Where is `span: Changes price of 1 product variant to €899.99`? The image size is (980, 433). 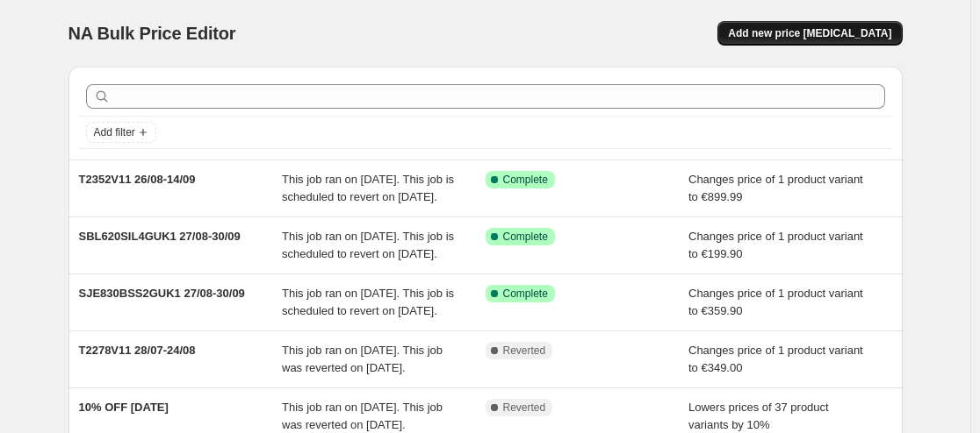 span: Changes price of 1 product variant to €899.99 is located at coordinates (775, 187).